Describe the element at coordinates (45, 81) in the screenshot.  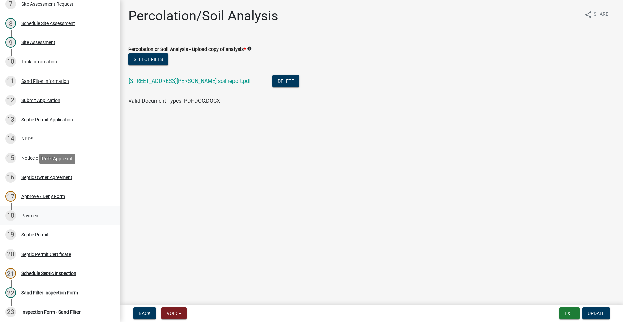
I see `div: Sand Filter Information` at that location.